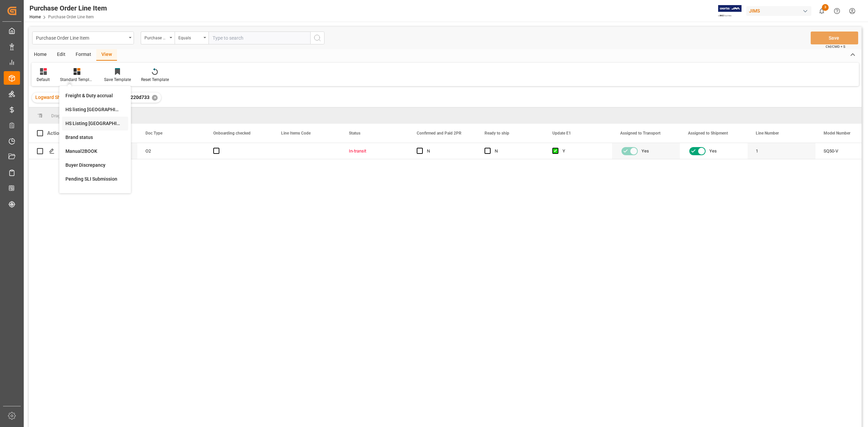  Describe the element at coordinates (708, 133) in the screenshot. I see `span: Assigned to Shipment` at that location.